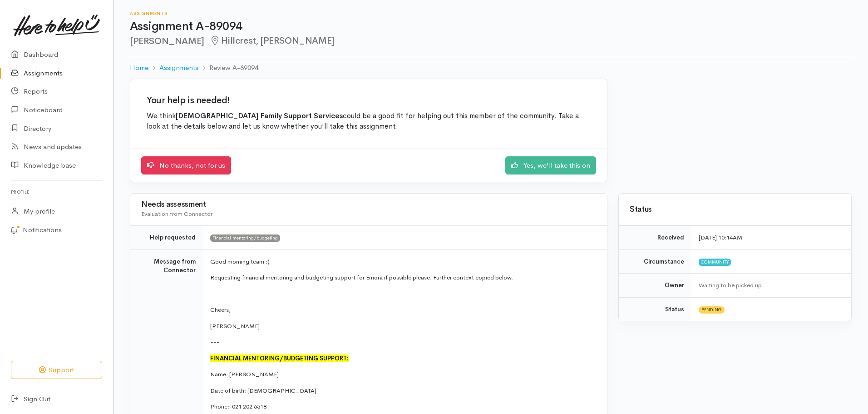  Describe the element at coordinates (655, 238) in the screenshot. I see `td: Received` at that location.